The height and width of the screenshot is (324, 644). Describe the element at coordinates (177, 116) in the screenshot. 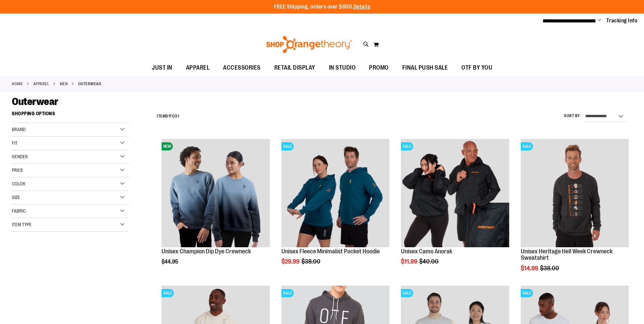

I see `span: 31` at that location.